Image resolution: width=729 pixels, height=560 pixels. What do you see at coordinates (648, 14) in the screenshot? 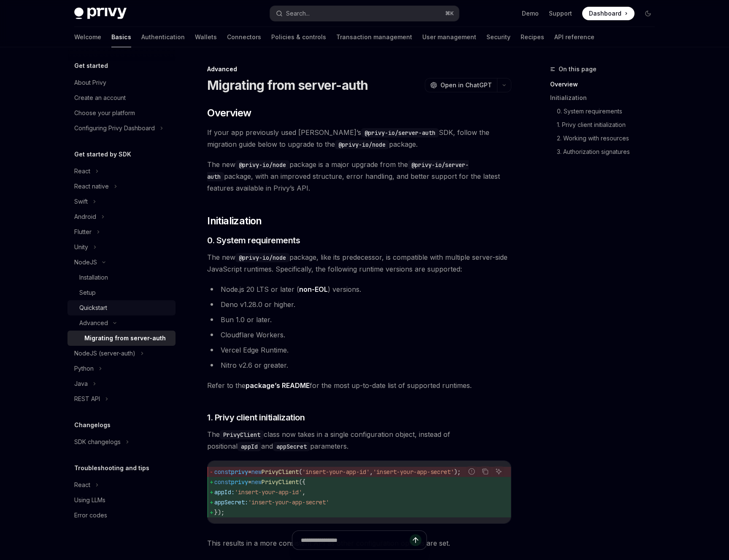
I see `button: Toggle dark mode` at bounding box center [648, 14].